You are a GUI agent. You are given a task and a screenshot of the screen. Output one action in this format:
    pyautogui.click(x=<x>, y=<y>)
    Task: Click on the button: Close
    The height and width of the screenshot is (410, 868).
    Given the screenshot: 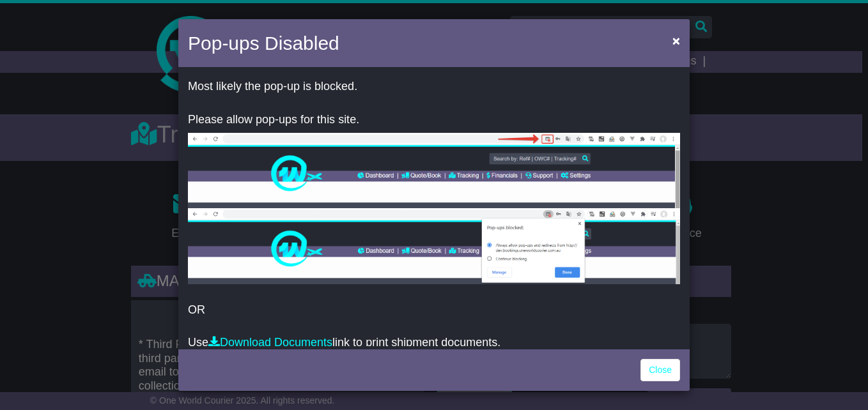 What is the action you would take?
    pyautogui.click(x=676, y=40)
    